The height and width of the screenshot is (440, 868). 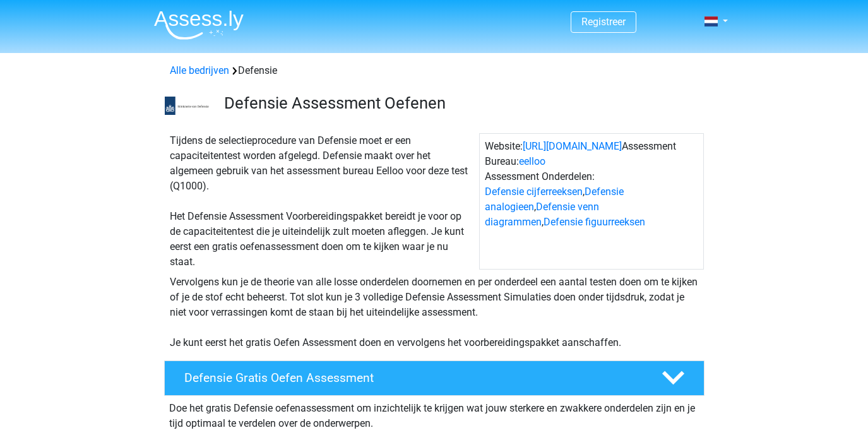 I want to click on a: Defensie figuurreeksen, so click(x=594, y=222).